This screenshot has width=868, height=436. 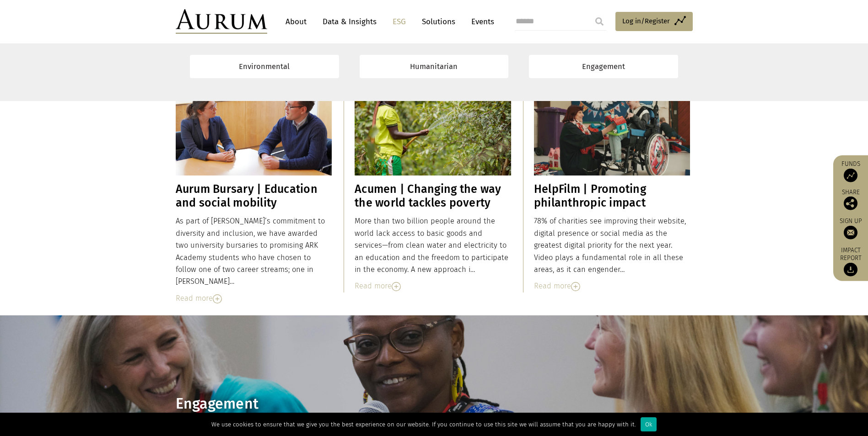 What do you see at coordinates (612, 196) in the screenshot?
I see `h3: HelpFilm | Promoting philanthropic impact` at bounding box center [612, 196].